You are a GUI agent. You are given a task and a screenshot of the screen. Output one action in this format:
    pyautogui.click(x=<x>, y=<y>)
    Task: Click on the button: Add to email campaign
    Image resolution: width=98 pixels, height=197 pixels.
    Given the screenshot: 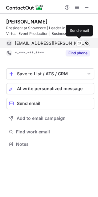 What is the action you would take?
    pyautogui.click(x=50, y=118)
    